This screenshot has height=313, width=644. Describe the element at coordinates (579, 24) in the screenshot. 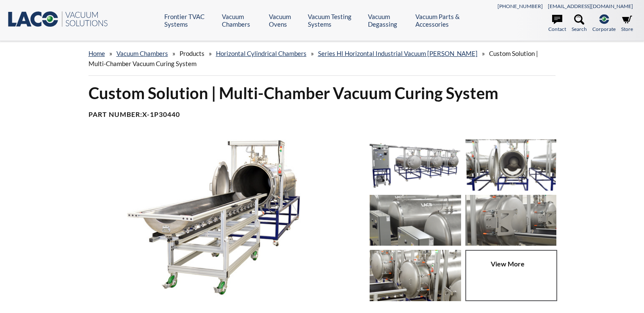

I see `a: Search` at that location.